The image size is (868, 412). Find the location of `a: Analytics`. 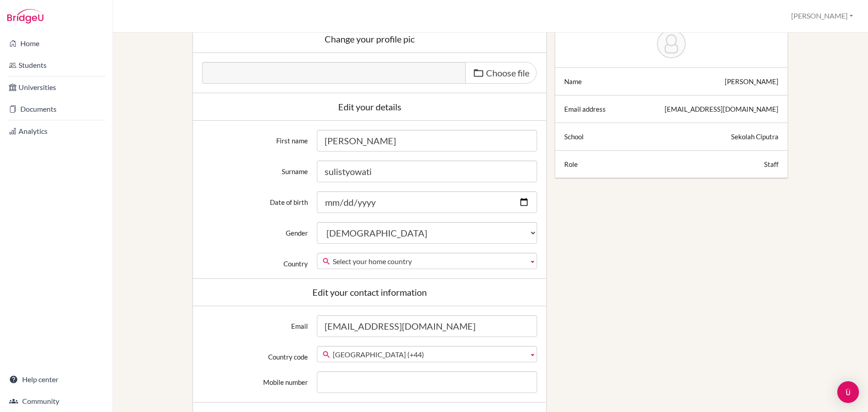

a: Analytics is located at coordinates (56, 131).